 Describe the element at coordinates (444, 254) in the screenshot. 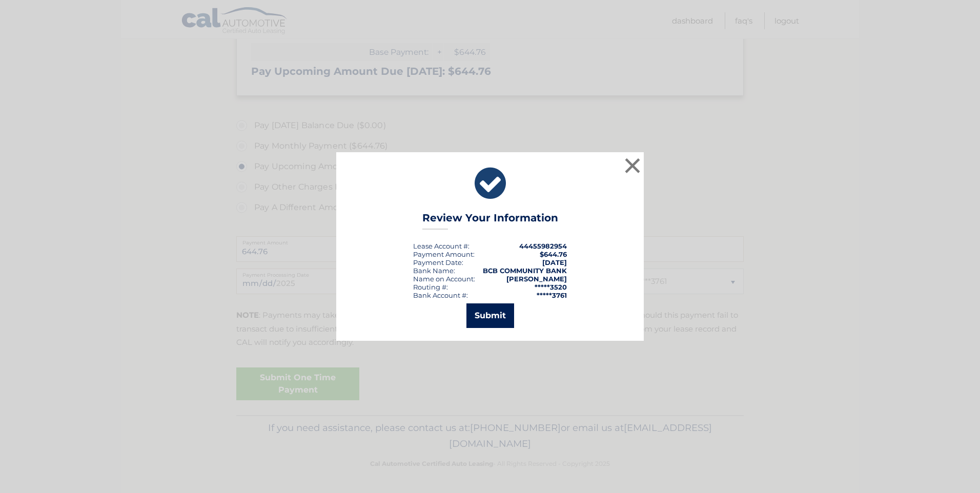

I see `div: Payment Amount:` at that location.